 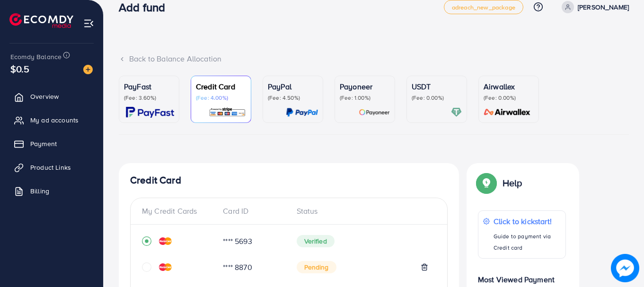 What do you see at coordinates (288, 180) in the screenshot?
I see `h4: Credit Card` at bounding box center [288, 180].